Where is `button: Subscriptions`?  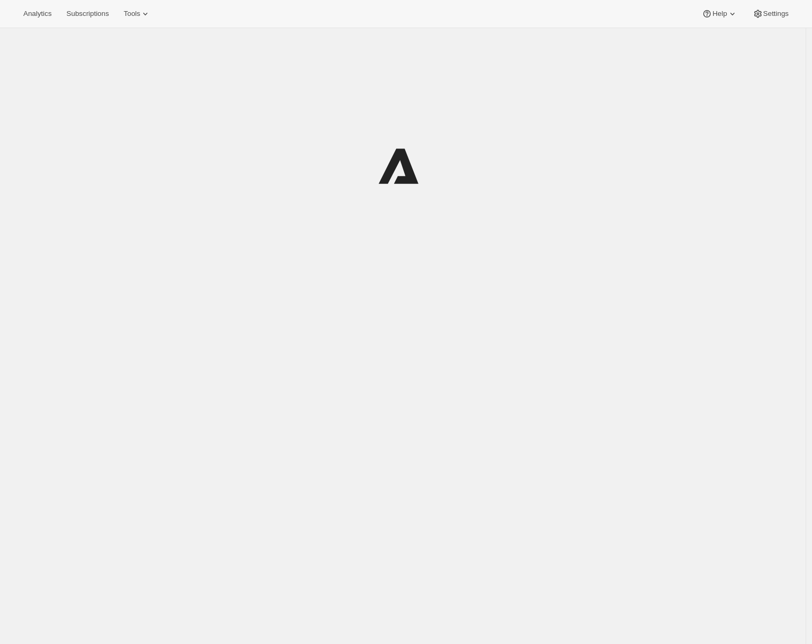 button: Subscriptions is located at coordinates (88, 14).